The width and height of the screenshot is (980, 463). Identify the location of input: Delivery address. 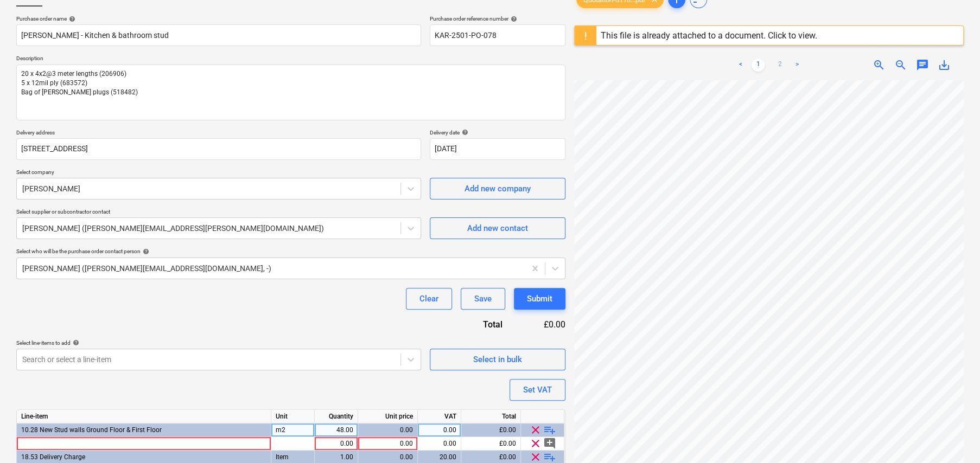
(219, 149).